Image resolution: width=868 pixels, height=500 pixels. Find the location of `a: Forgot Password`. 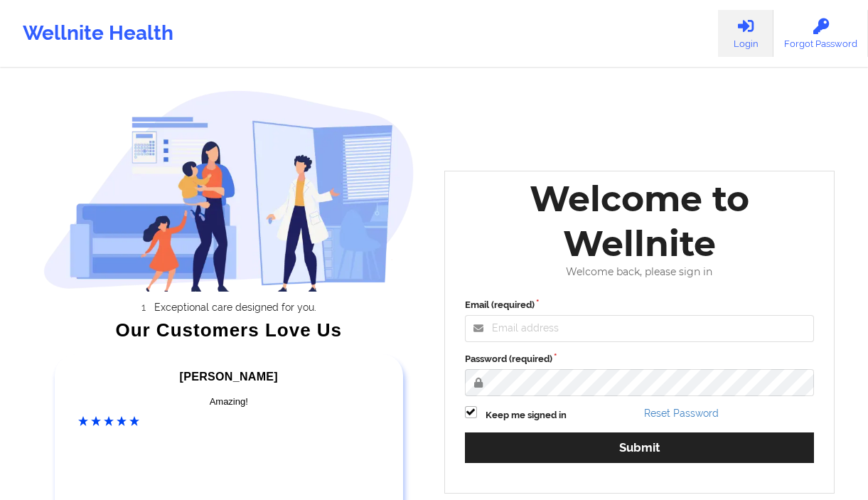

a: Forgot Password is located at coordinates (821, 33).